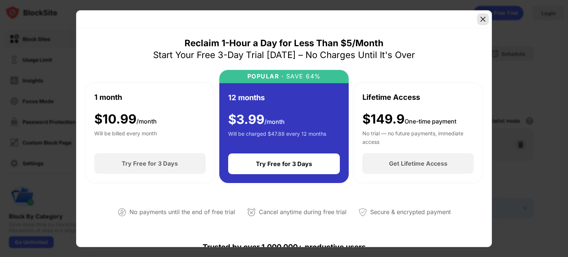 Image resolution: width=568 pixels, height=257 pixels. I want to click on div: No payments until the end of free trial, so click(182, 212).